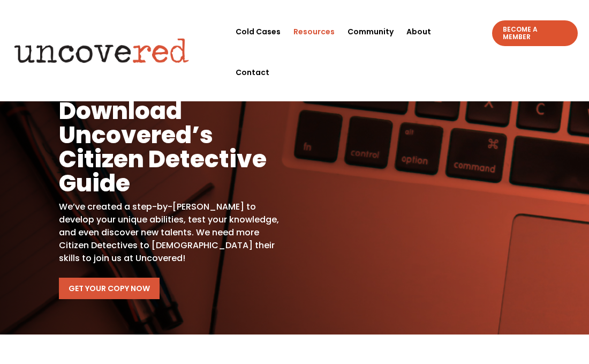 The height and width of the screenshot is (364, 589). I want to click on a: Community, so click(370, 32).